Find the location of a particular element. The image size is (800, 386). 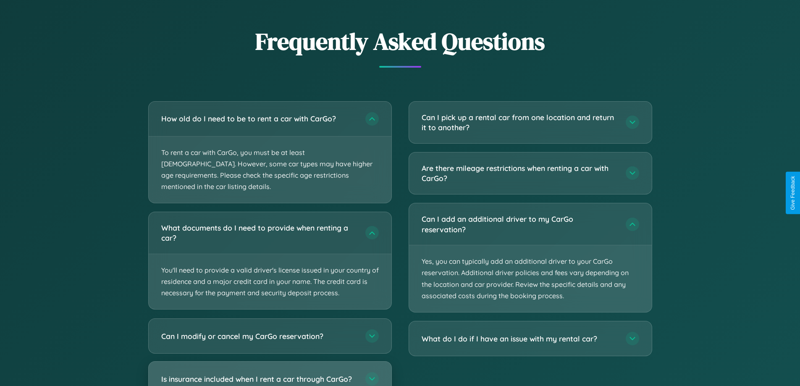

h3: Can I add an additional driver to my CarGo reservation? is located at coordinates (520, 224).